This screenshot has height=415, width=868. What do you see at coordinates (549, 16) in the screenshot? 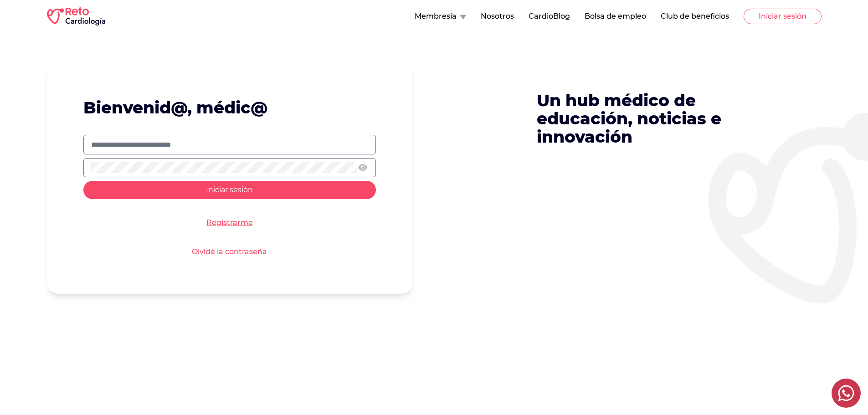
I see `button: CardioBlog` at bounding box center [549, 16].